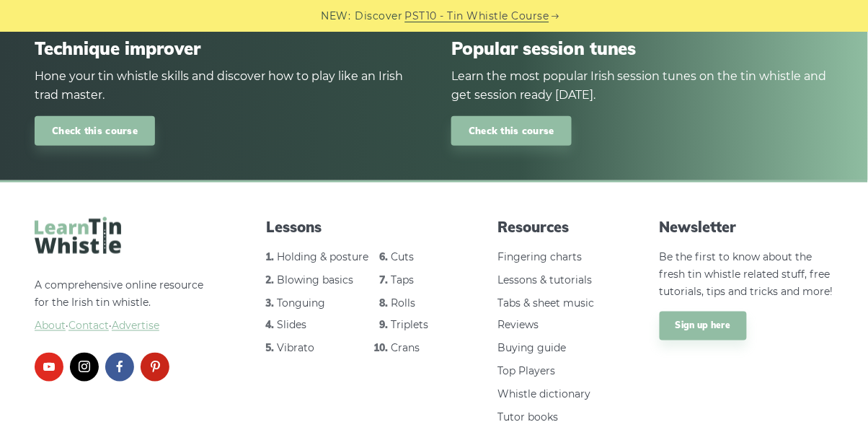 Image resolution: width=868 pixels, height=422 pixels. I want to click on a: instagram, so click(84, 367).